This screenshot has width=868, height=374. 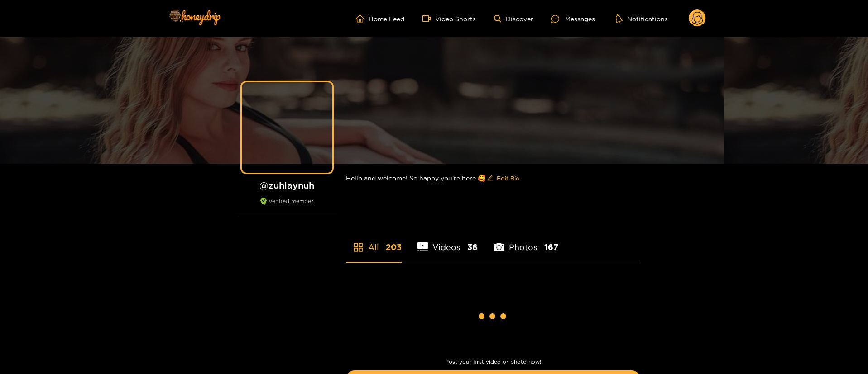 I want to click on div: verified member, so click(x=287, y=206).